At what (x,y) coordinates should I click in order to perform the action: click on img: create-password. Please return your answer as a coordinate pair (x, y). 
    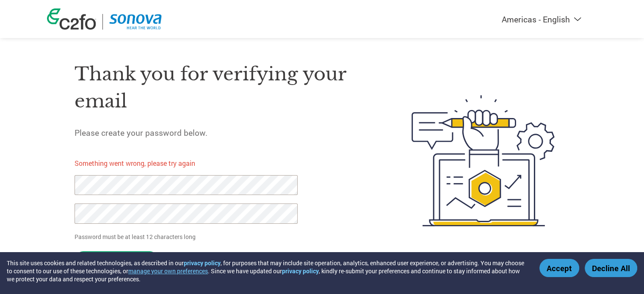
    Looking at the image, I should click on (483, 161).